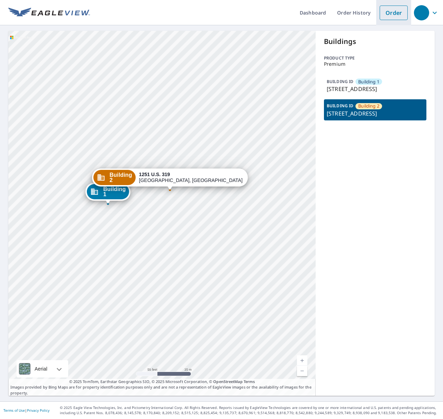 This screenshot has width=443, height=419. Describe the element at coordinates (302, 371) in the screenshot. I see `a: Current Level 19, Zoom Out` at that location.